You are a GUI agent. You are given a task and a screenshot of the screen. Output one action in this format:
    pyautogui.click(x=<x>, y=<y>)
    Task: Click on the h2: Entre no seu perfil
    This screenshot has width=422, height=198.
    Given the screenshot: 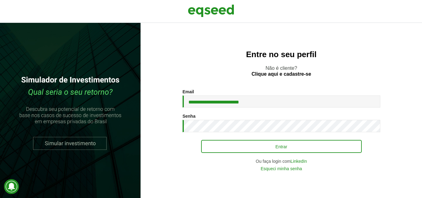 What is the action you would take?
    pyautogui.click(x=281, y=54)
    